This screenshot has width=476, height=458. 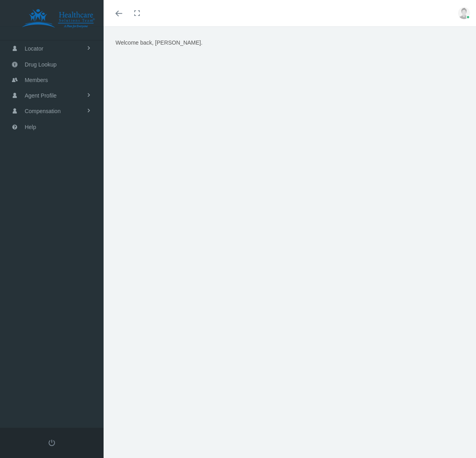 What do you see at coordinates (34, 48) in the screenshot?
I see `span: Locator` at bounding box center [34, 48].